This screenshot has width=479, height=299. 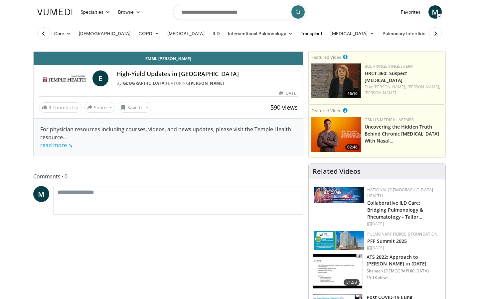 What do you see at coordinates (336, 81) in the screenshot?
I see `img: 8340d56b-4f12-40ce-8f6a-f3da72802623.png.150x105_q85_crop-smart_upscale.png` at bounding box center [336, 81].